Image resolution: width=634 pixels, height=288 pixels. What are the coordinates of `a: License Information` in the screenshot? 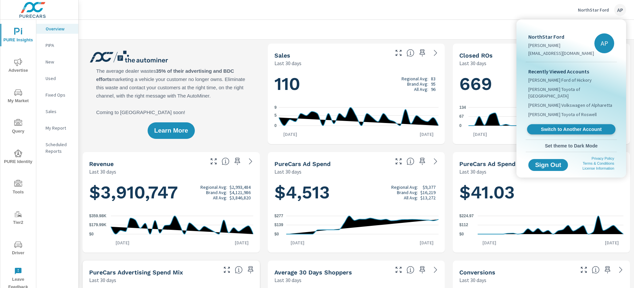 It's located at (598, 168).